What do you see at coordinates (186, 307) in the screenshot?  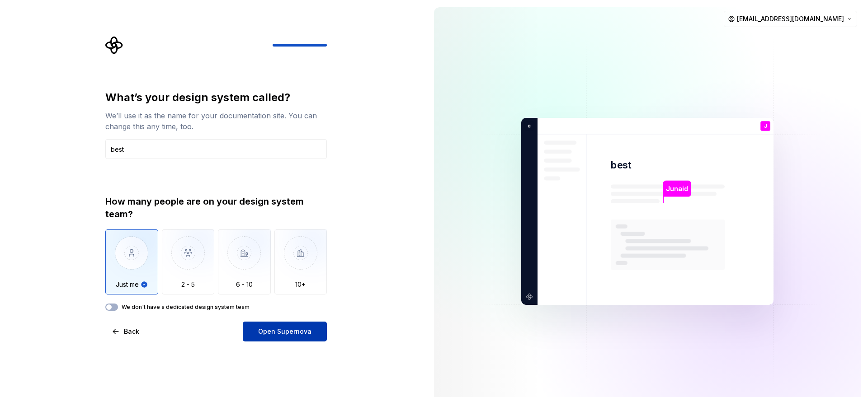 I see `label: We don't have a dedicated design system team` at bounding box center [186, 307].